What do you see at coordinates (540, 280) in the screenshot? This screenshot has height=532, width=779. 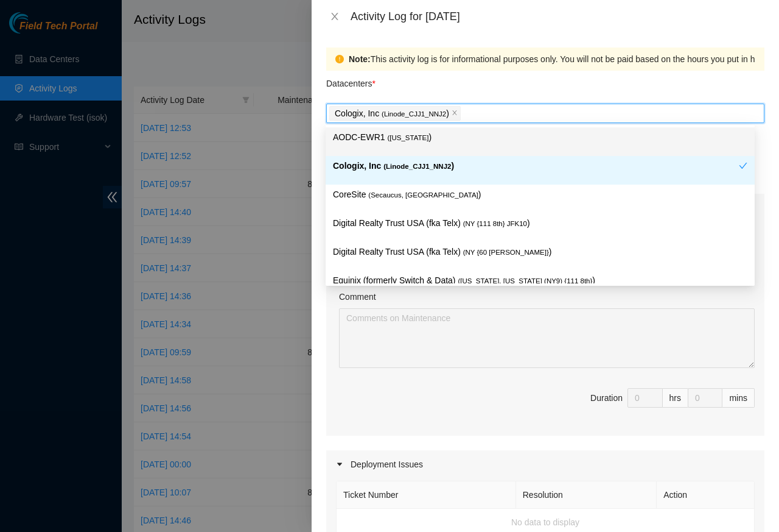 I see `p: Equinix (formerly Switch & Data) )` at bounding box center [540, 280].